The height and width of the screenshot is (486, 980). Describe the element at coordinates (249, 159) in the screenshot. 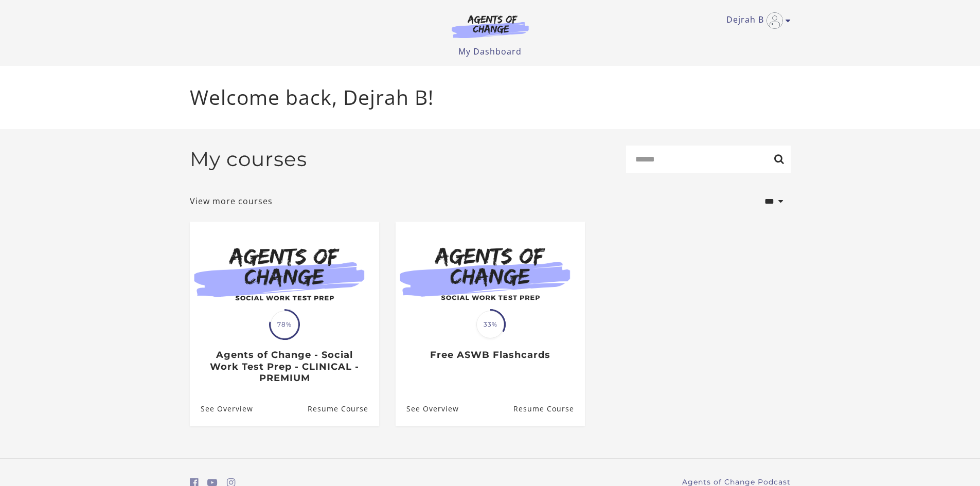

I see `h2: My courses` at that location.